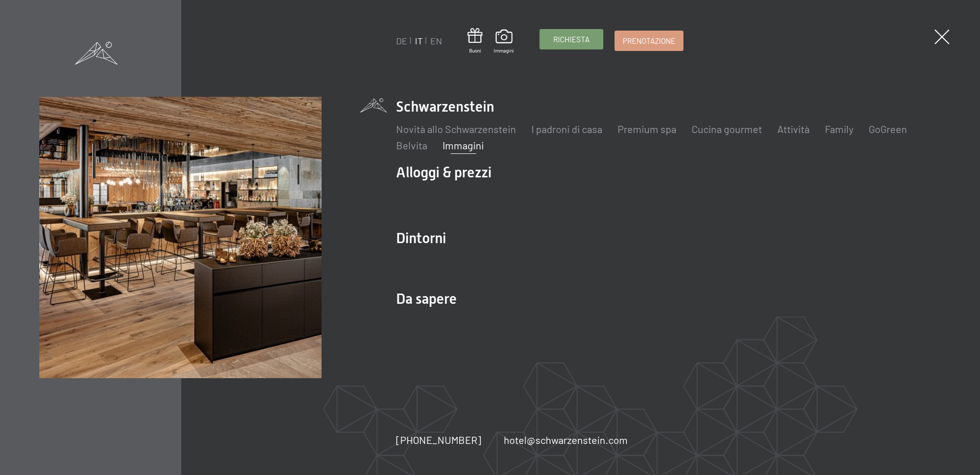 The height and width of the screenshot is (475, 980). What do you see at coordinates (565, 440) in the screenshot?
I see `a: hotel@schwarzenstein.com` at bounding box center [565, 440].